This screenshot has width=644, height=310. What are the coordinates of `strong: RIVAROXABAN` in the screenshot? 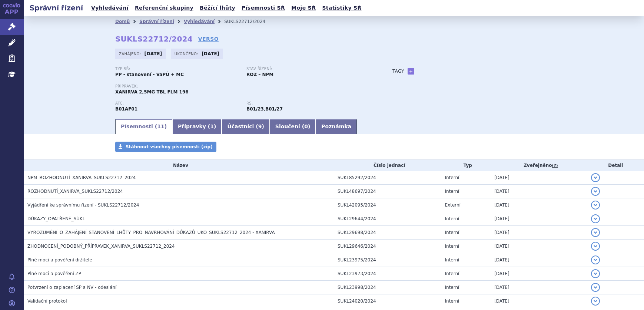 It's located at (127, 109).